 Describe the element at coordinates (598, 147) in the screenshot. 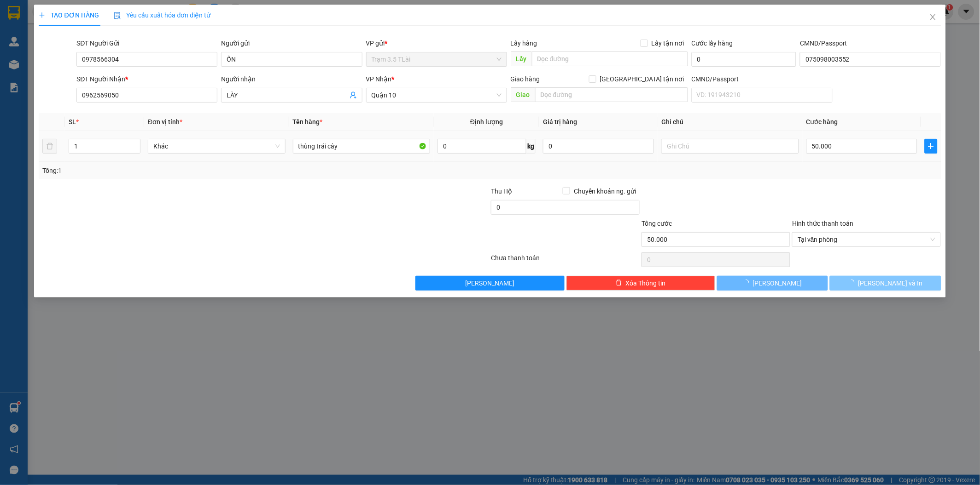

I see `input: 0` at that location.